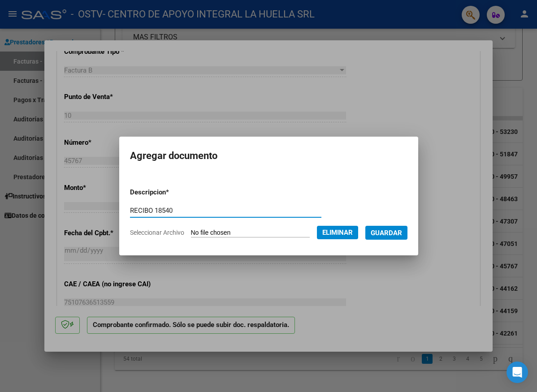 This screenshot has width=537, height=392. Describe the element at coordinates (172, 192) in the screenshot. I see `p: Descripcion` at that location.